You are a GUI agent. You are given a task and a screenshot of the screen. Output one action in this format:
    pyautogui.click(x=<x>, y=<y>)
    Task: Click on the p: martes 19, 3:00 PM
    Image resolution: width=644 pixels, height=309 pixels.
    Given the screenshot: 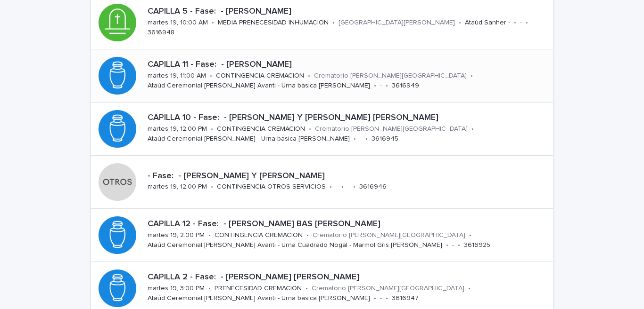 What is the action you would take?
    pyautogui.click(x=176, y=289)
    